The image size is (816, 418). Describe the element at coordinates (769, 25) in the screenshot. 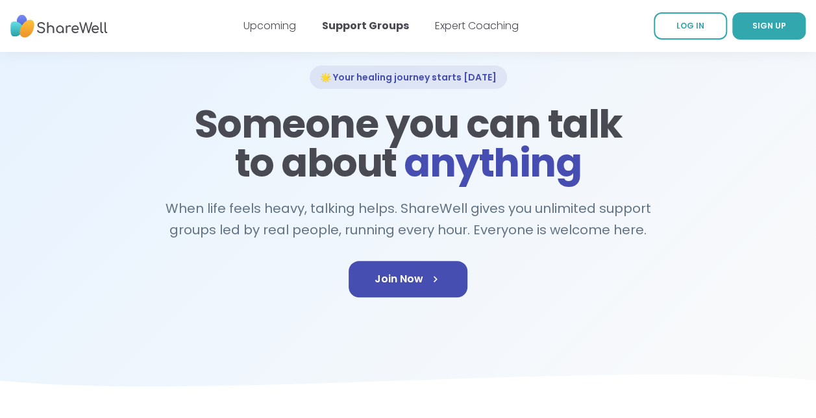

I see `span: SIGN UP` at that location.